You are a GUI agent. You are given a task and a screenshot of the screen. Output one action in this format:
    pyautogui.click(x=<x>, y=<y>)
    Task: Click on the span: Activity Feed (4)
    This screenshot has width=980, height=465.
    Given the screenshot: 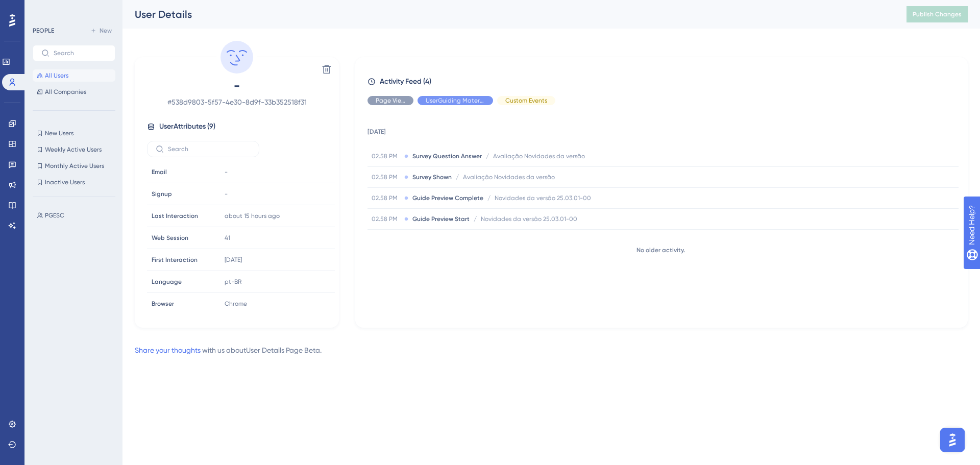 What is the action you would take?
    pyautogui.click(x=405, y=82)
    